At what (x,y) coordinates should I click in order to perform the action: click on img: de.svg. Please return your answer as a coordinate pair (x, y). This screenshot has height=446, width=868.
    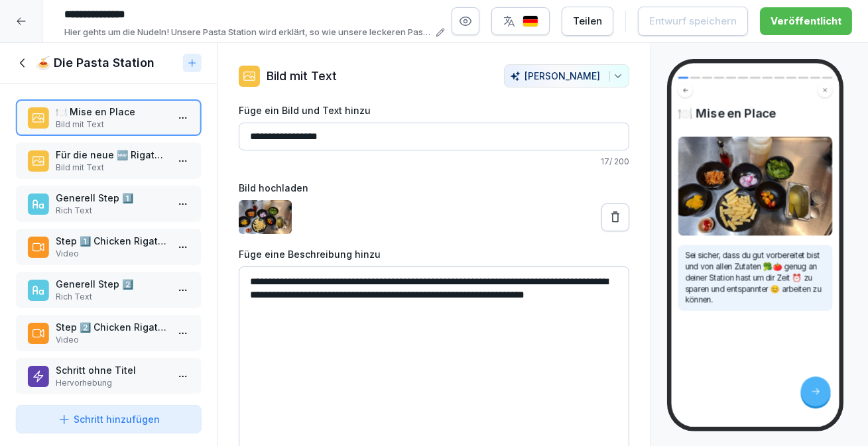
    Looking at the image, I should click on (530, 21).